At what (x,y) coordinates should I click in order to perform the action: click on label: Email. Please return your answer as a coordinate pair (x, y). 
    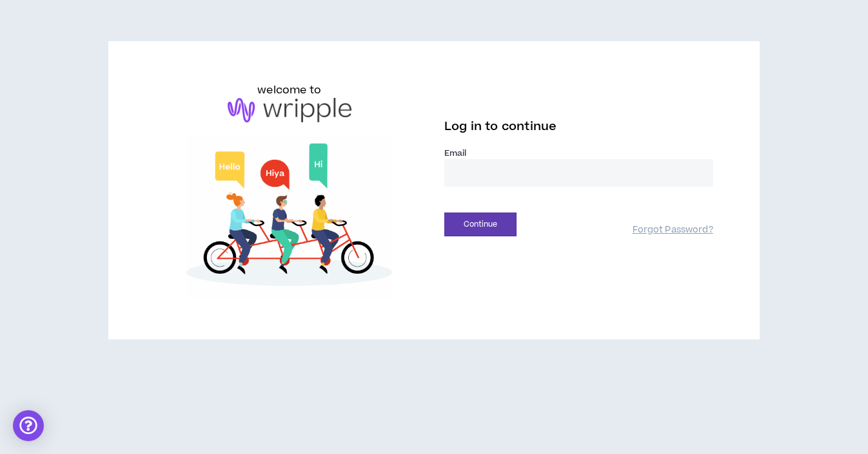
    Looking at the image, I should click on (579, 153).